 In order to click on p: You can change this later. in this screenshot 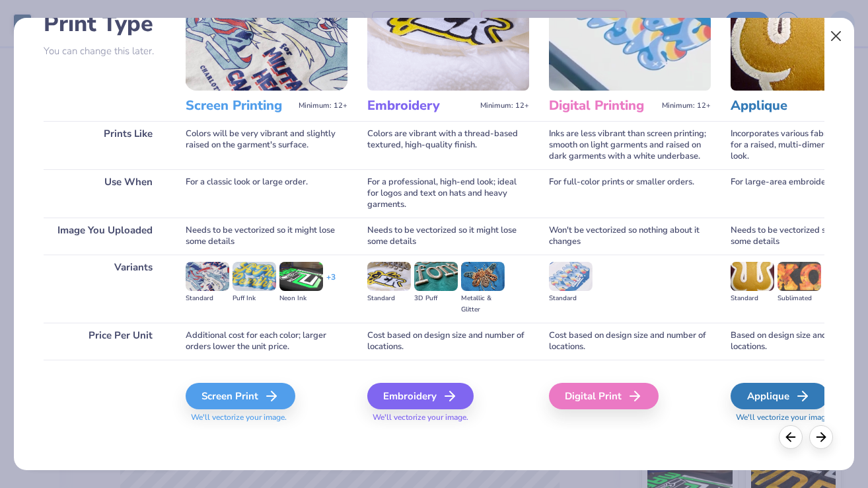, I will do `click(104, 51)`.